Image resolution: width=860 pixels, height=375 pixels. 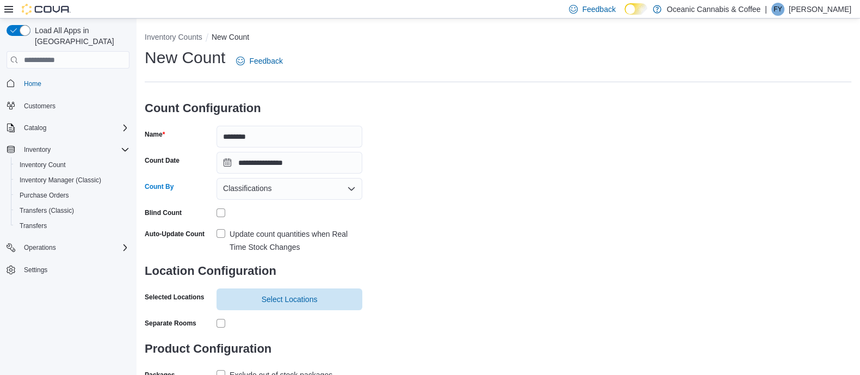 I want to click on a: Settings, so click(x=35, y=270).